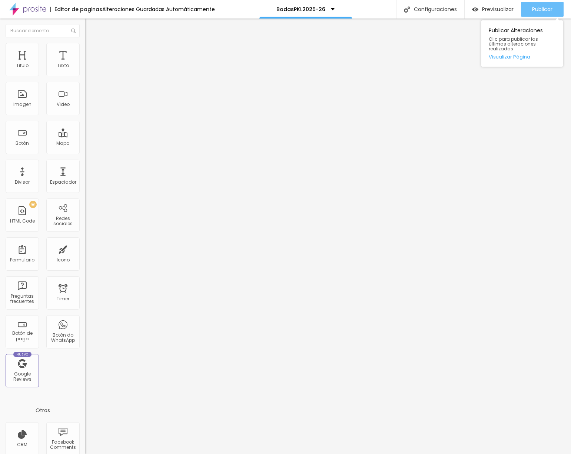  I want to click on div: Facebook Comments, so click(63, 445).